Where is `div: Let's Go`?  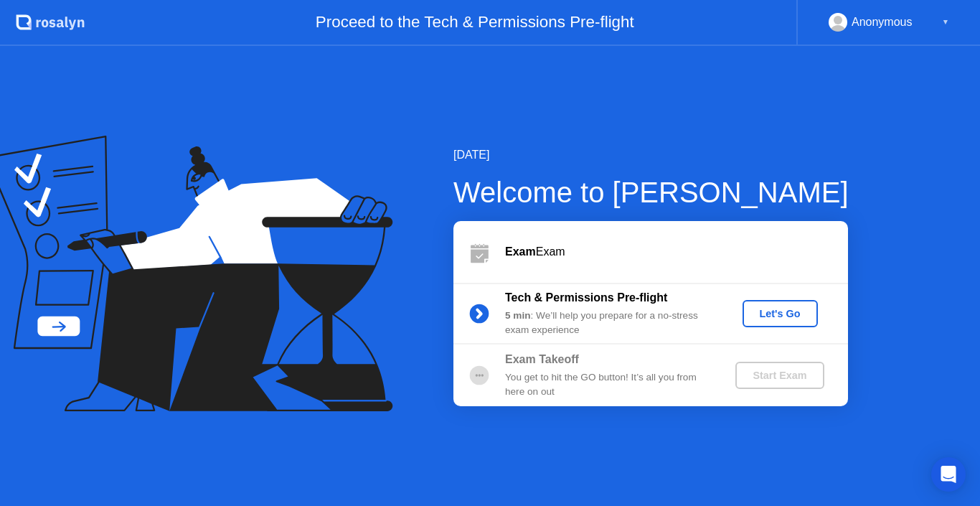
div: Let's Go is located at coordinates (780, 314).